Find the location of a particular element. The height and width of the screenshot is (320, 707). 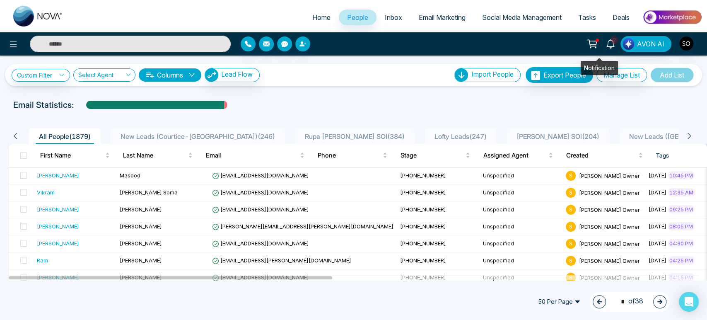

a: Home is located at coordinates (321, 17).